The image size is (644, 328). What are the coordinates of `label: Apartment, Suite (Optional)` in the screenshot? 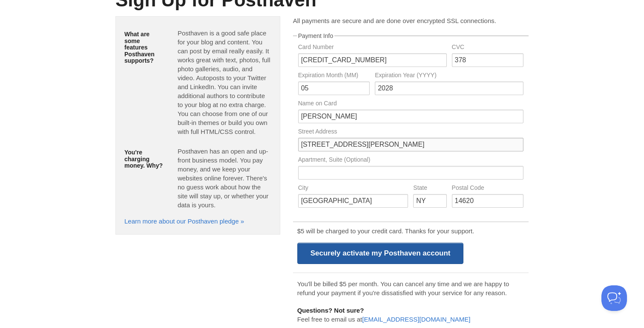 It's located at (411, 161).